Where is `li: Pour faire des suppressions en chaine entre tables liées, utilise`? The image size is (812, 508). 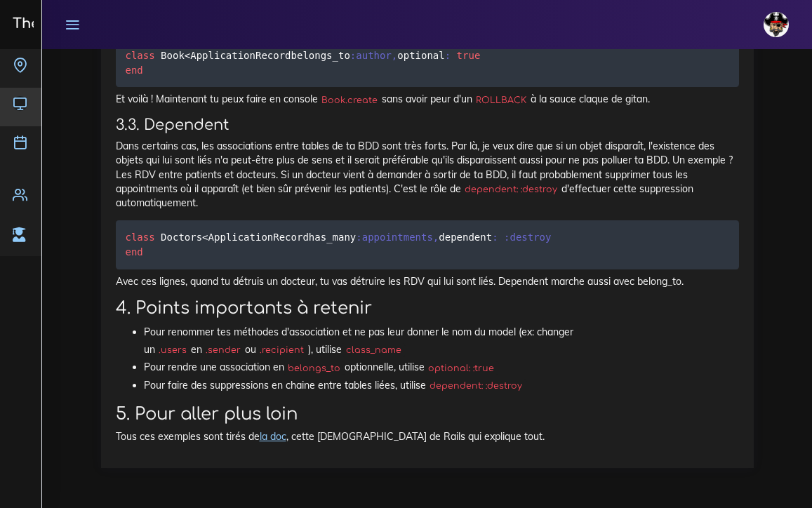 li: Pour faire des suppressions en chaine entre tables liées, utilise is located at coordinates (441, 385).